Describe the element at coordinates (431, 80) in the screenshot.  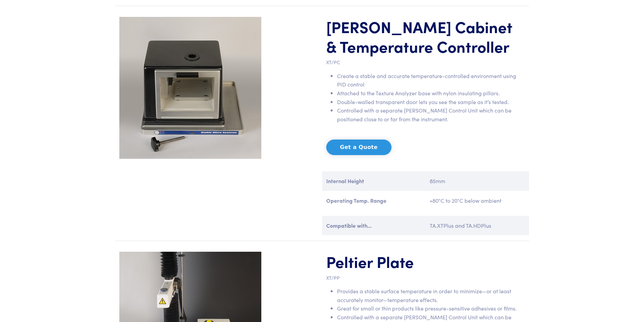
I see `li: Create a stable and accurate temperature-controlled environment using PID control` at that location.